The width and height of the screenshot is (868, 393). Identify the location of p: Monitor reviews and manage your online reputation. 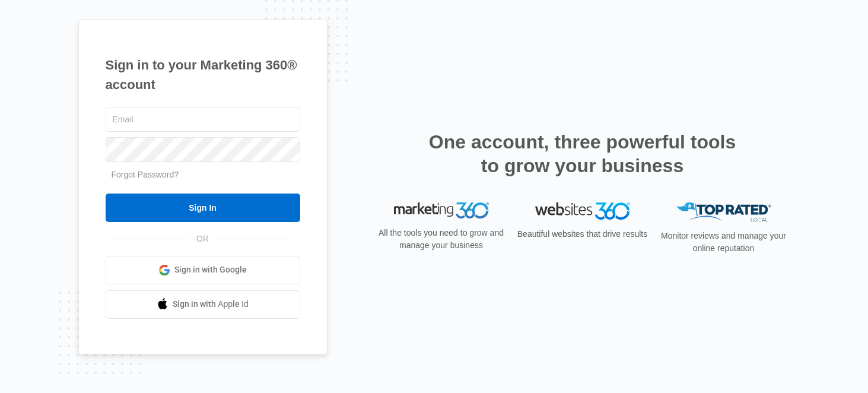
(724, 243).